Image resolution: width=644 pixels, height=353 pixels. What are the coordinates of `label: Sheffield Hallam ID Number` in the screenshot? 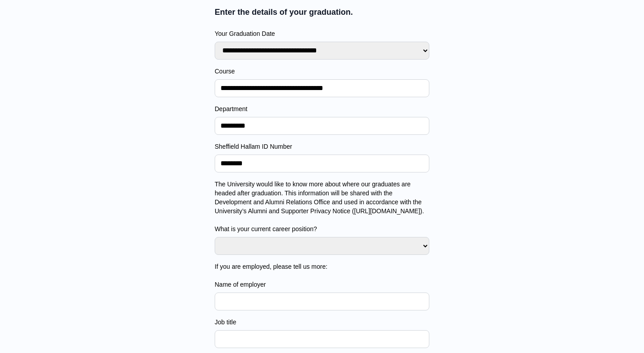 It's located at (322, 147).